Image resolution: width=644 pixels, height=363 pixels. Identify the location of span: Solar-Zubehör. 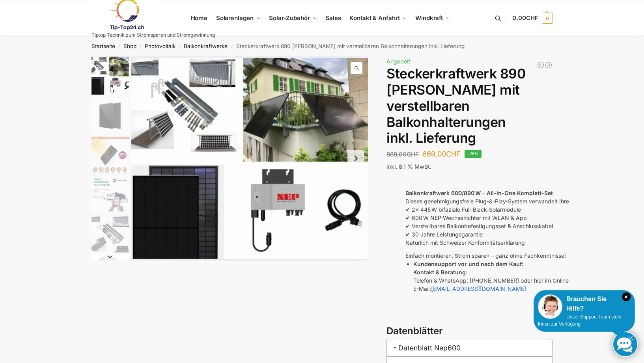
(289, 17).